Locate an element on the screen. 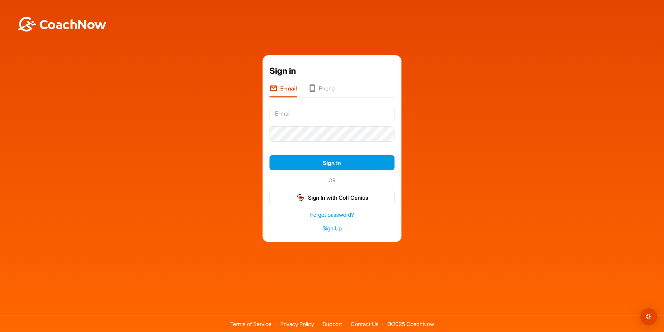  a: Terms of Service is located at coordinates (251, 324).